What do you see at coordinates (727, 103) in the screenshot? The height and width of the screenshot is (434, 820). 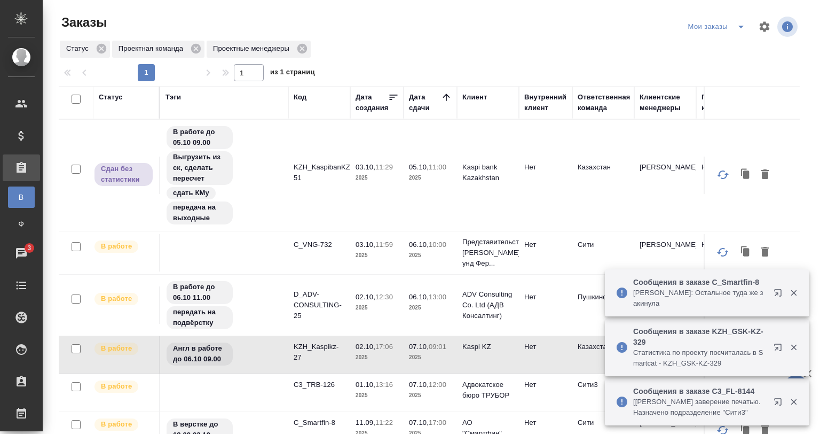 I see `div: Проектная команда` at bounding box center [727, 103].